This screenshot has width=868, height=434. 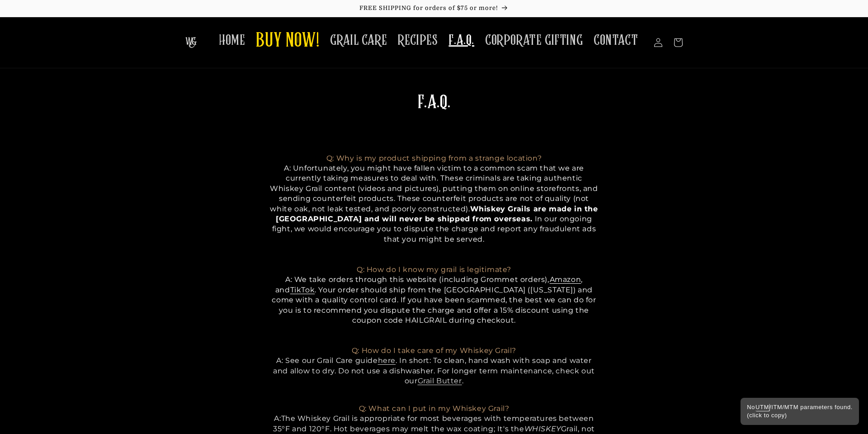 I want to click on a: TikTok, so click(x=303, y=289).